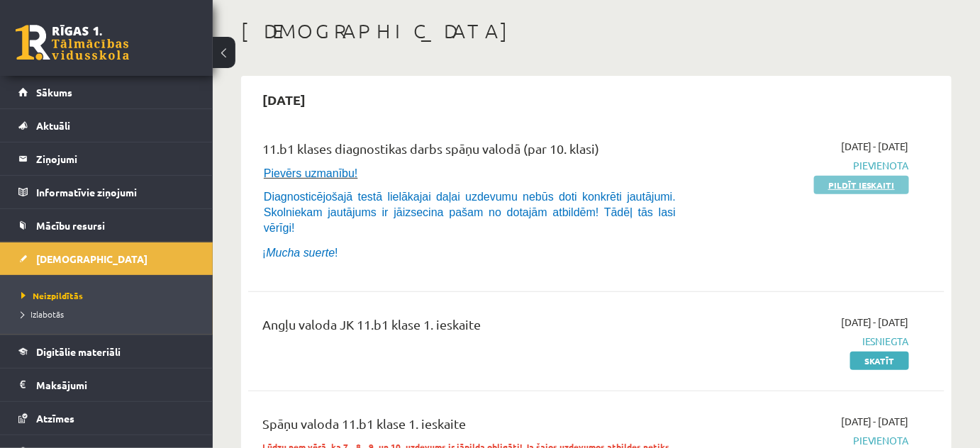  What do you see at coordinates (110, 296) in the screenshot?
I see `a: Neizpildītās` at bounding box center [110, 296].